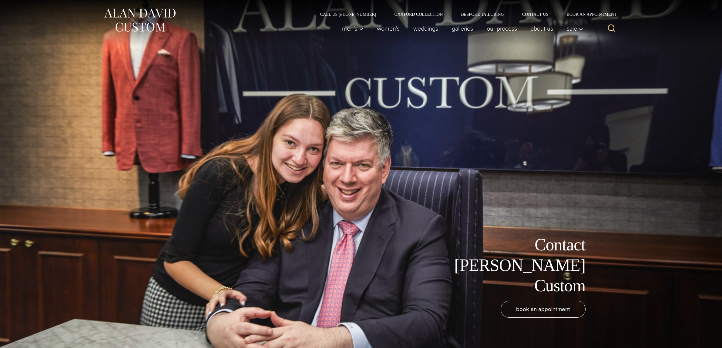 This screenshot has height=348, width=722. Describe the element at coordinates (575, 29) in the screenshot. I see `span: Sale` at that location.